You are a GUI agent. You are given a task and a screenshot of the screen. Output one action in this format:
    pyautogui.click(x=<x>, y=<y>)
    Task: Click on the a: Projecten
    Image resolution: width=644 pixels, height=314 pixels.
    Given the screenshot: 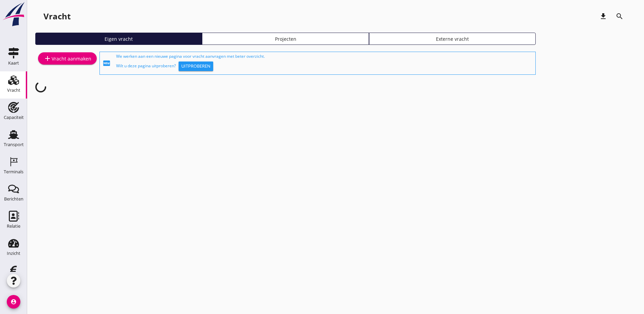 What is the action you would take?
    pyautogui.click(x=285, y=39)
    